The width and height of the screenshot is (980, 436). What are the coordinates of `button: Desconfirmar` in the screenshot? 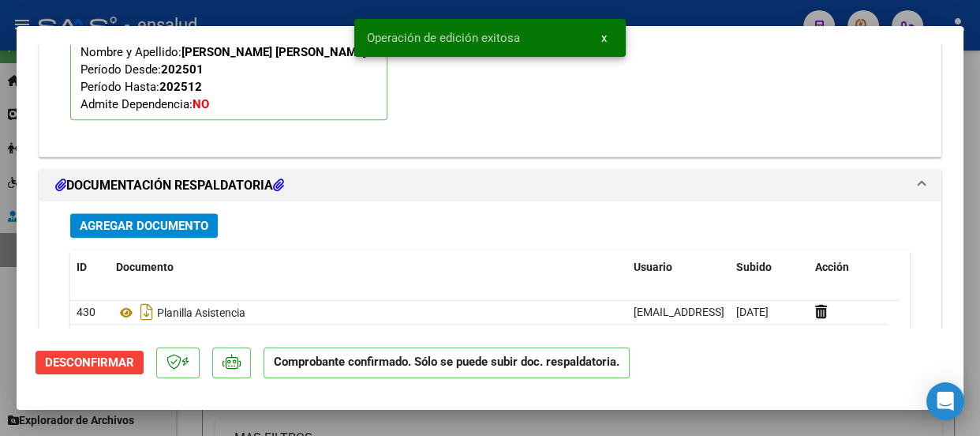 It's located at (89, 362).